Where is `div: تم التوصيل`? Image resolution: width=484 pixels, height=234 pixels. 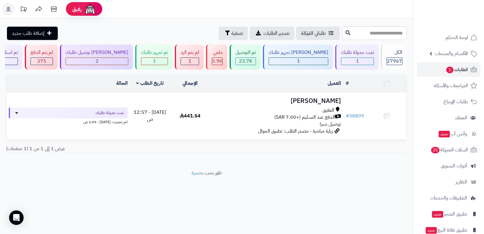
div: تم التوصيل is located at coordinates (245, 52).